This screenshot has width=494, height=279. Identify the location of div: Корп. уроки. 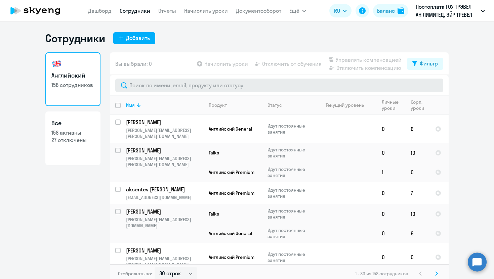
(420, 105).